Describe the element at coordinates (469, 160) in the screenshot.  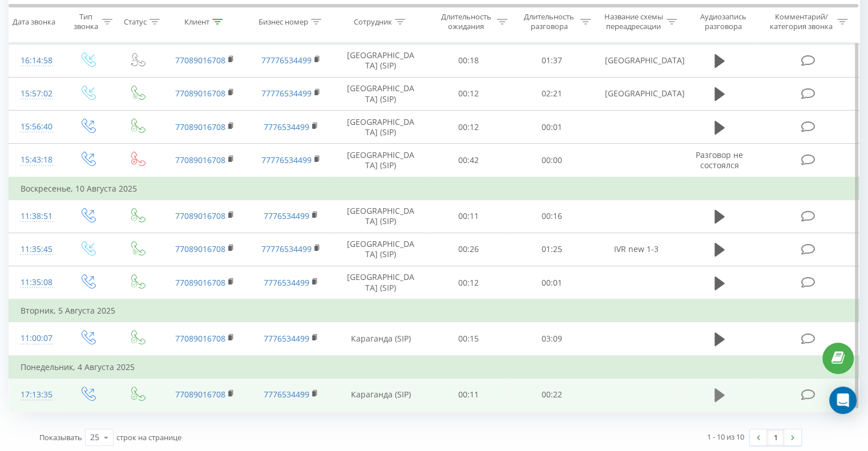
I see `td: 00:42` at that location.